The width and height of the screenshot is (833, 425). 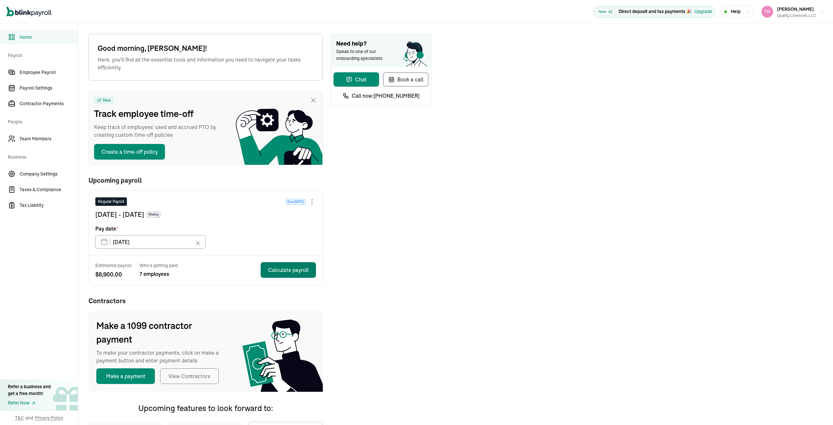 I want to click on span: Keep track of employees’ used and accrued PTO by creating custom time-off policies, so click(x=159, y=131).